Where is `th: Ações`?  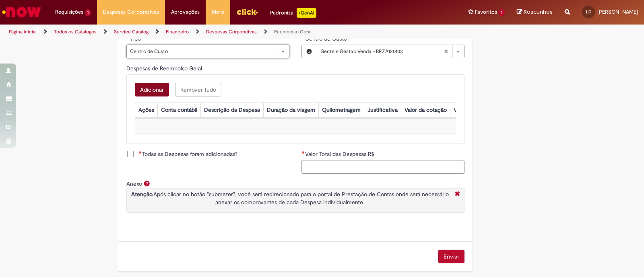
th: Ações is located at coordinates (146, 109).